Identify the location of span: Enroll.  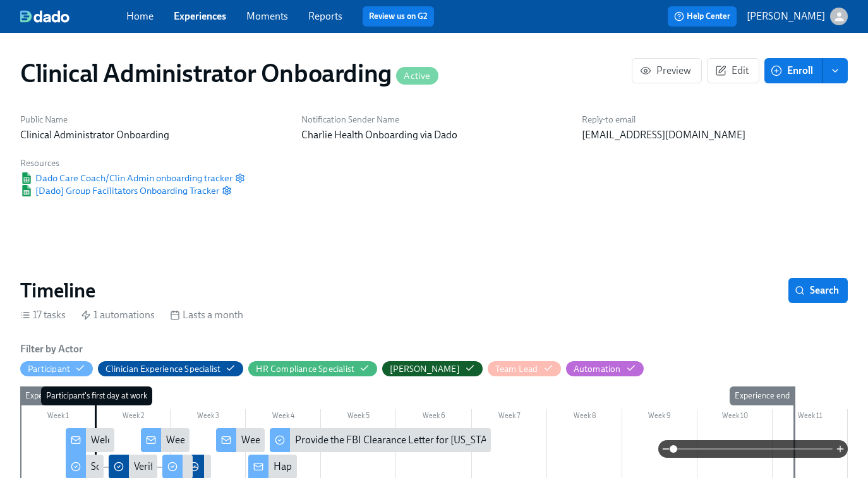
(793, 71).